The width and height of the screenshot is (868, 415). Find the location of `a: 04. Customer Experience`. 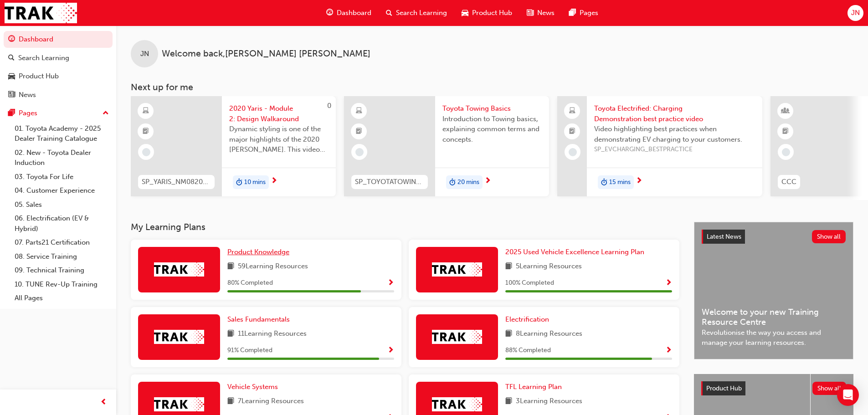

a: 04. Customer Experience is located at coordinates (61, 191).